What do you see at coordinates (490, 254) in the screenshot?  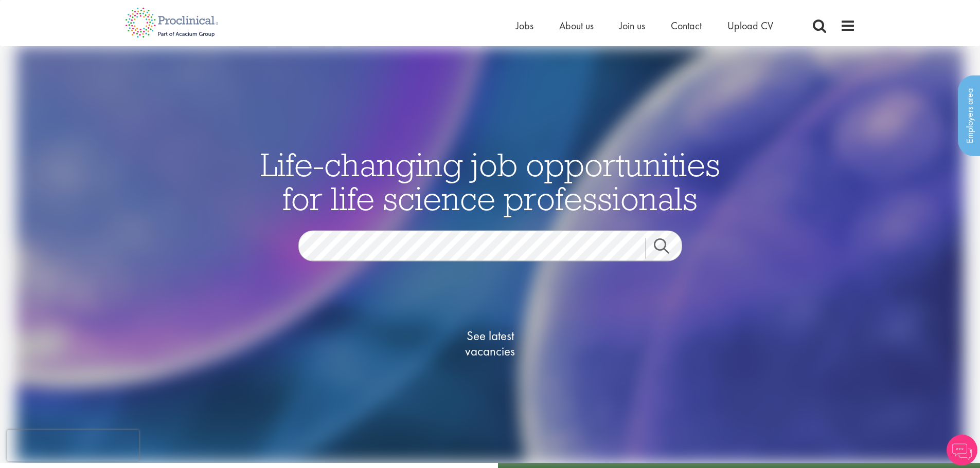 I see `img: candidate home` at bounding box center [490, 254].